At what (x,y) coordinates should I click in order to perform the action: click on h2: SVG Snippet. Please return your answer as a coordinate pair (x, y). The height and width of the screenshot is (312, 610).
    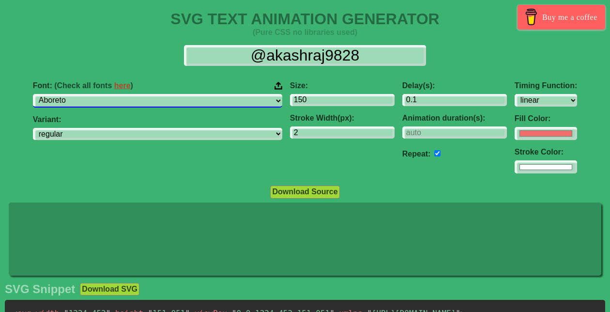
    Looking at the image, I should click on (40, 289).